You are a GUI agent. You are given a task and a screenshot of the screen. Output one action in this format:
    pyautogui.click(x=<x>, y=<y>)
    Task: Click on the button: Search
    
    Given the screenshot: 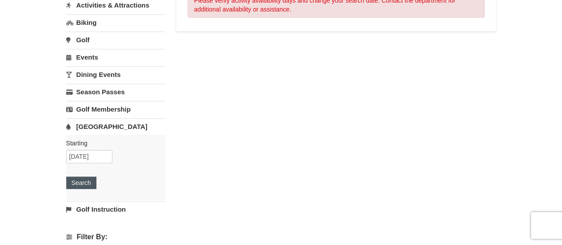 What is the action you would take?
    pyautogui.click(x=81, y=183)
    